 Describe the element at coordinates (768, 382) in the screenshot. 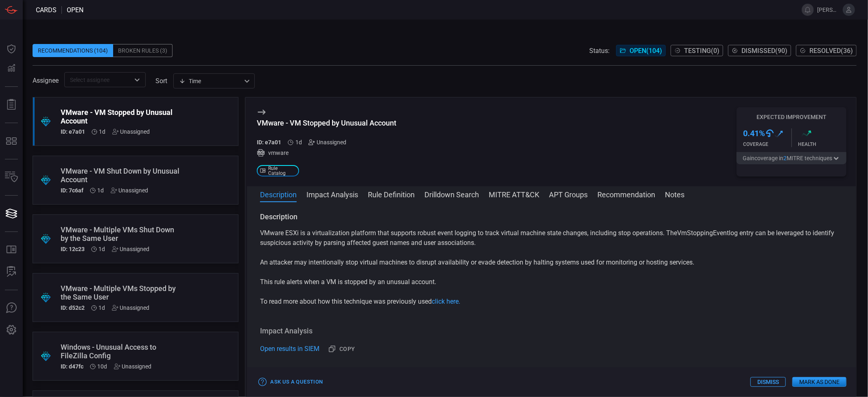

I see `button: Dismiss` at that location.